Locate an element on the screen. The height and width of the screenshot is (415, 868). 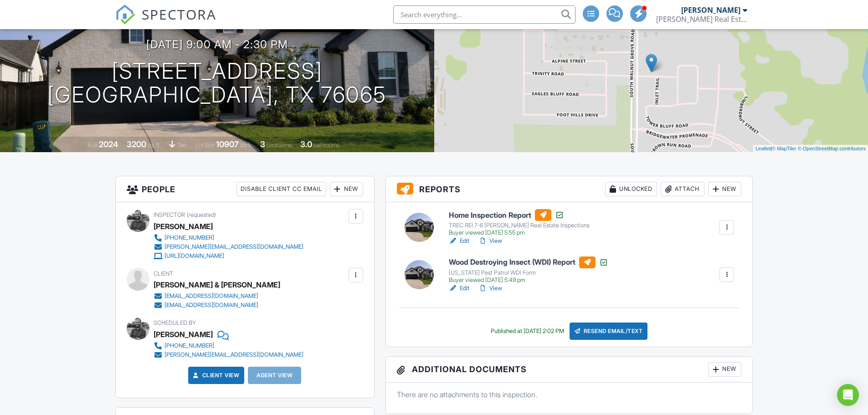
h6: Wood Destroying Insect (WDI) Report is located at coordinates (529, 262).